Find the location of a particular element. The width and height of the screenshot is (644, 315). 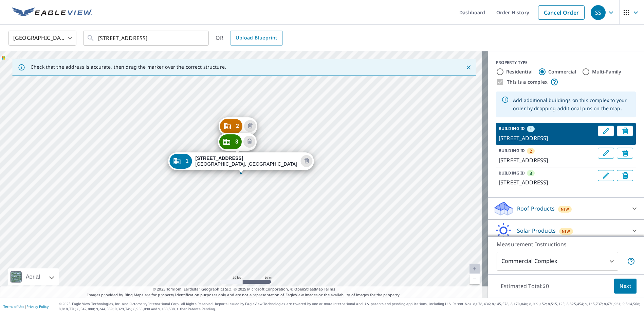

button: Edit building 3 is located at coordinates (606, 175).